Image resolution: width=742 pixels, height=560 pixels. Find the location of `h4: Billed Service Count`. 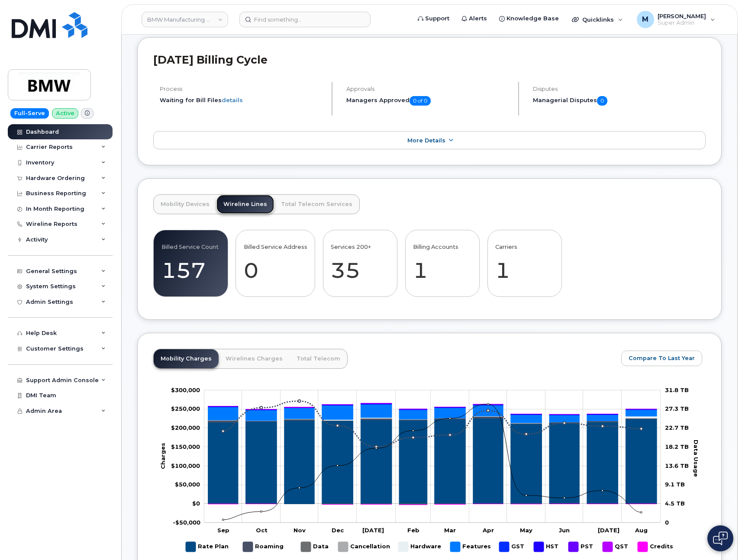

h4: Billed Service Count is located at coordinates (190, 247).